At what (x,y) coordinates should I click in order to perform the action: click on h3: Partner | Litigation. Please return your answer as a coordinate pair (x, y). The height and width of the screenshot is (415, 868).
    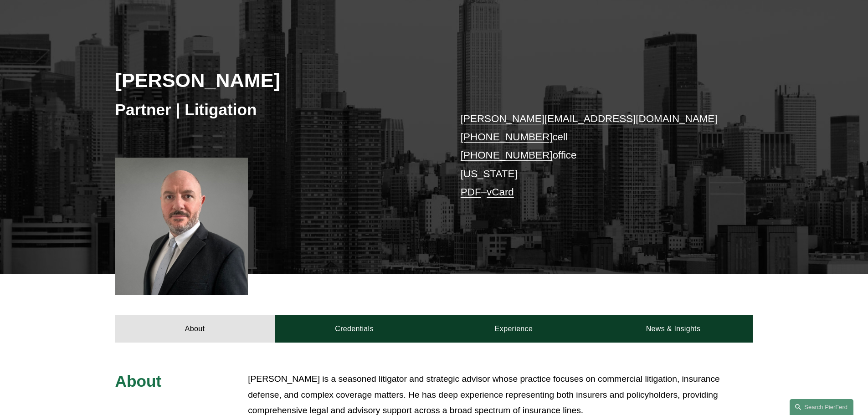
    Looking at the image, I should click on (275, 110).